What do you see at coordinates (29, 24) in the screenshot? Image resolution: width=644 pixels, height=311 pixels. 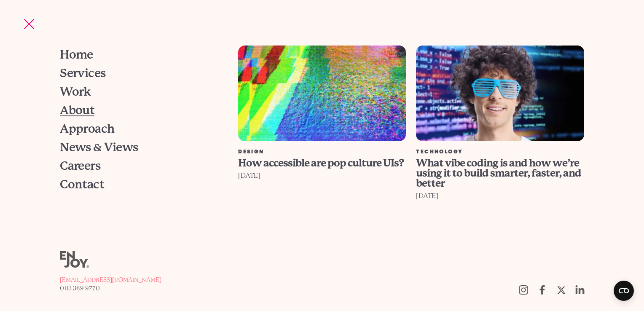 I see `button: Site navigation` at bounding box center [29, 24].